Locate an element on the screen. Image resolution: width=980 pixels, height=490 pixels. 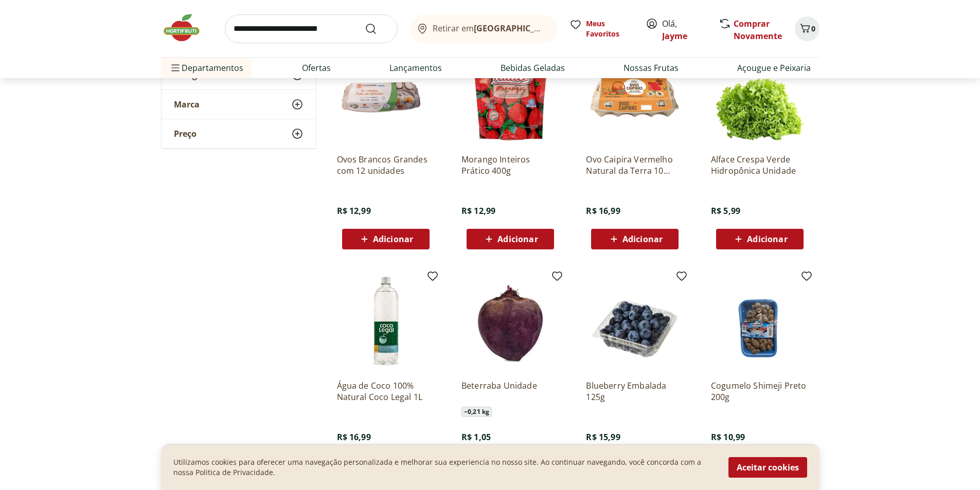
a: Meus Favoritos is located at coordinates (601, 29).